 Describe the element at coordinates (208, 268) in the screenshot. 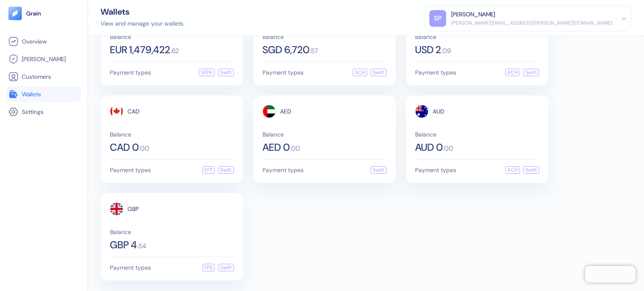

I see `div: FPS` at that location.